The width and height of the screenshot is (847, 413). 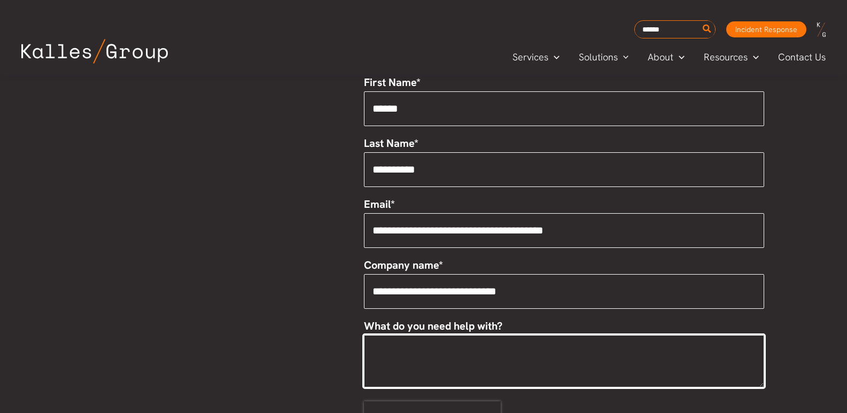 What do you see at coordinates (731, 57) in the screenshot?
I see `a: ResourcesMenu Toggle` at bounding box center [731, 57].